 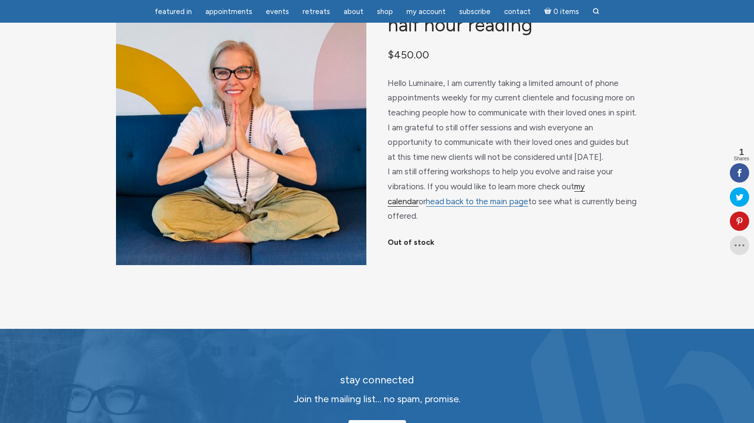 I want to click on a: My Account, so click(x=426, y=12).